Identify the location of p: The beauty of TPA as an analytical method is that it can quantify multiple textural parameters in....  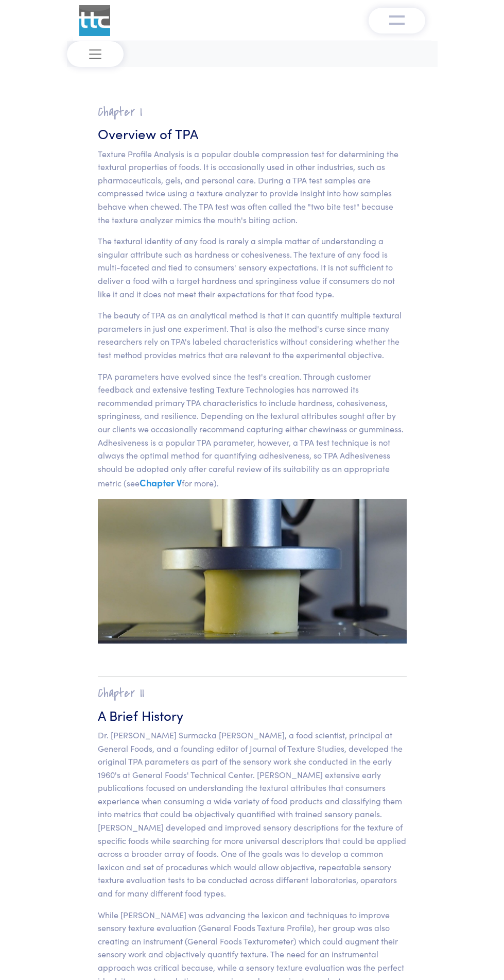
(252, 335).